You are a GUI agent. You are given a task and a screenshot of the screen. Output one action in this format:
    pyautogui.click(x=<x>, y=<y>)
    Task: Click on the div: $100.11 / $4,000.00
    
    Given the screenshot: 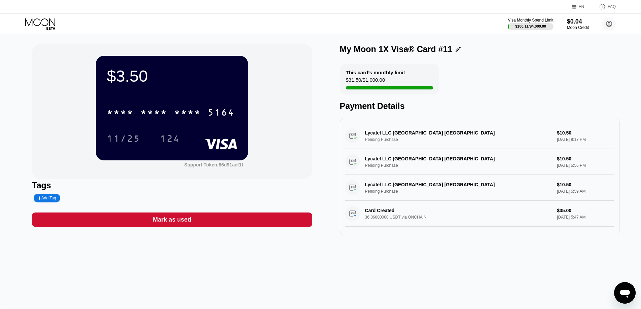 What is the action you would take?
    pyautogui.click(x=530, y=26)
    